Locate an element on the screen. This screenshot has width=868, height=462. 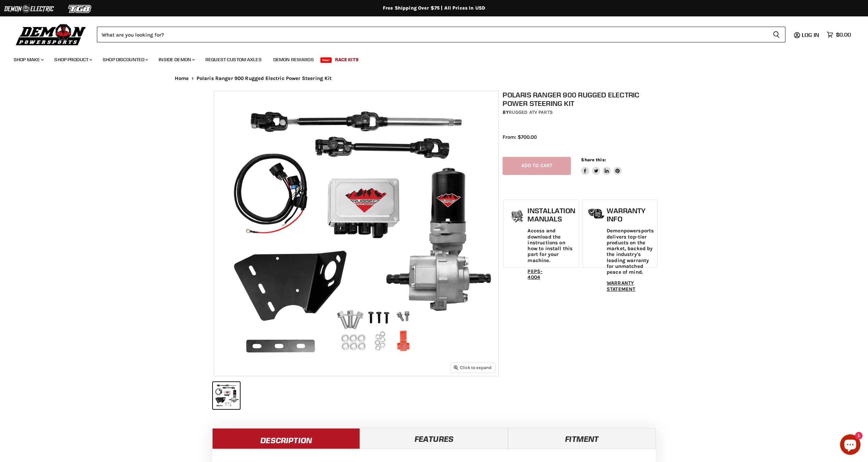
a: Rugged ATV Parts is located at coordinates (530, 112).